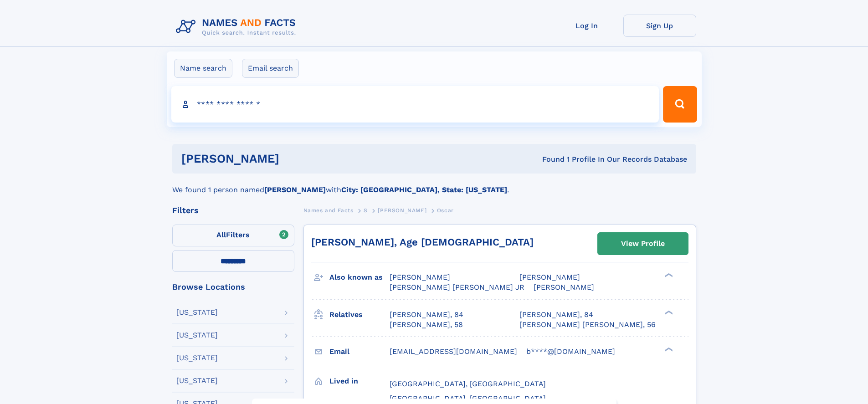 This screenshot has height=404, width=868. Describe the element at coordinates (434, 184) in the screenshot. I see `div: We found 1 person named with .` at that location.